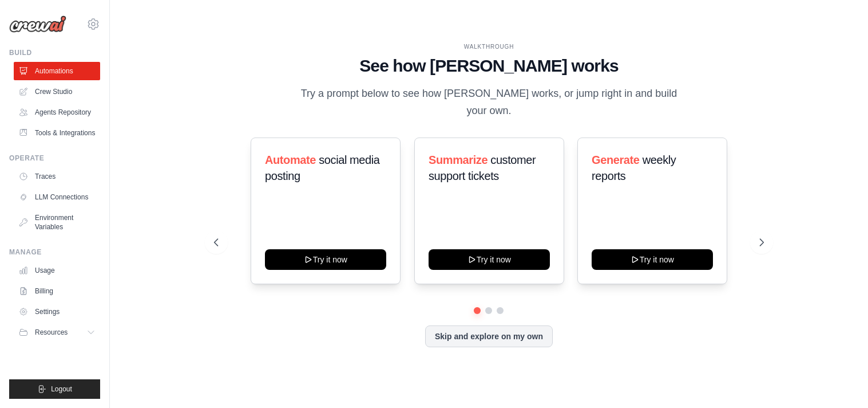 The width and height of the screenshot is (868, 408). I want to click on div: Operate, so click(55, 158).